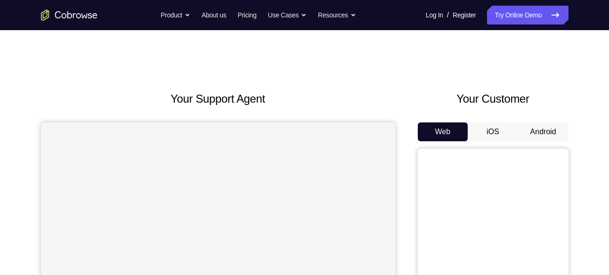  I want to click on button: Android, so click(543, 132).